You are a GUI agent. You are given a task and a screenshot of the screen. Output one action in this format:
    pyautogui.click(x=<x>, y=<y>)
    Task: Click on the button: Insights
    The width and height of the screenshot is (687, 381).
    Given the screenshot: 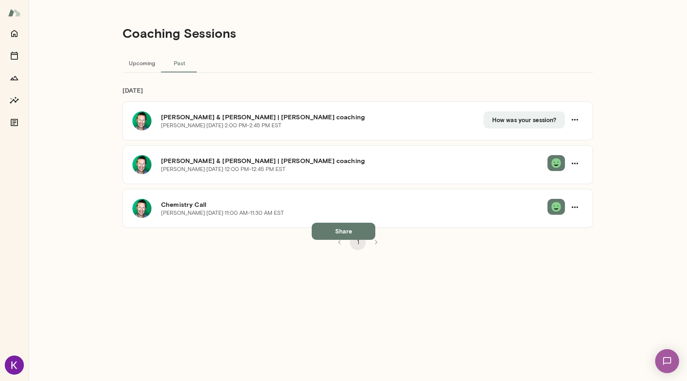 What is the action you would take?
    pyautogui.click(x=14, y=100)
    